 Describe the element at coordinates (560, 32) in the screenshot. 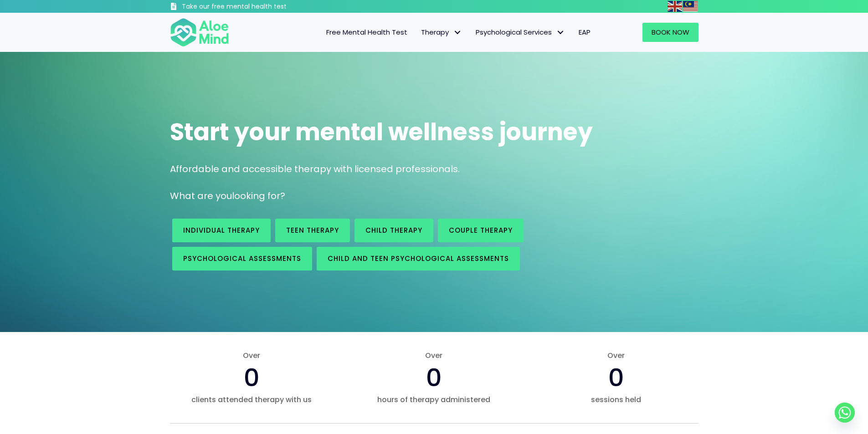

I see `span: Psychological Services: submenu` at that location.